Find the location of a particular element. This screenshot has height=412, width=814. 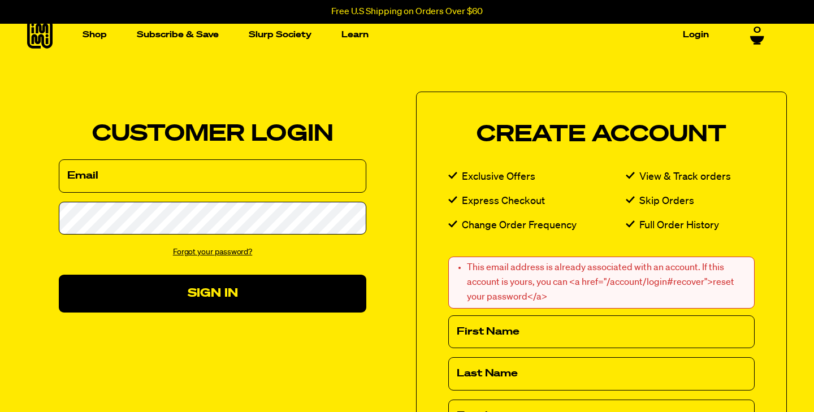

li: This email address is already associated with an account. If this account is yours, you can <a hr... is located at coordinates (607, 282).